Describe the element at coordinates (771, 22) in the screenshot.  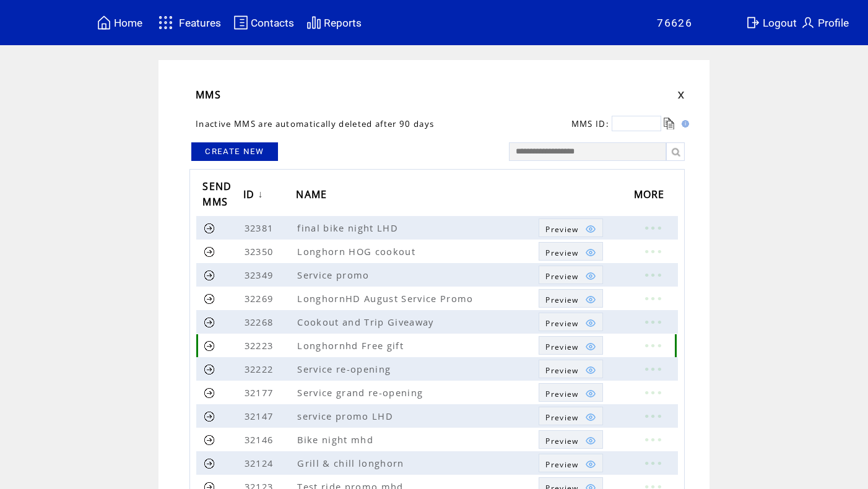
I see `a: Logout` at that location.